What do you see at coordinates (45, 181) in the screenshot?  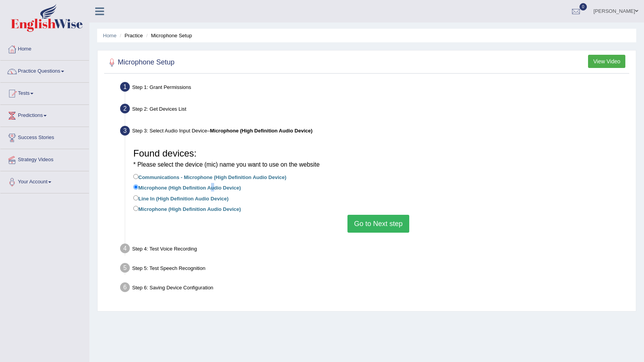 I see `a: Your Account` at bounding box center [45, 181].